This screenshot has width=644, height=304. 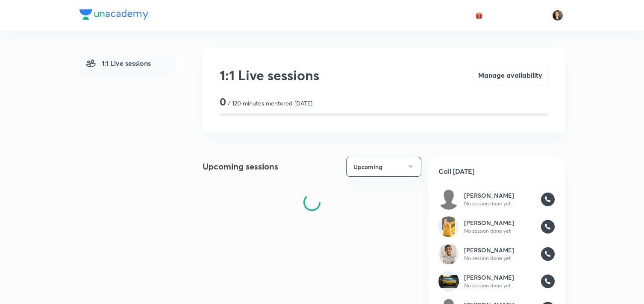 I want to click on span: 1:1 Live sessions, so click(x=118, y=63).